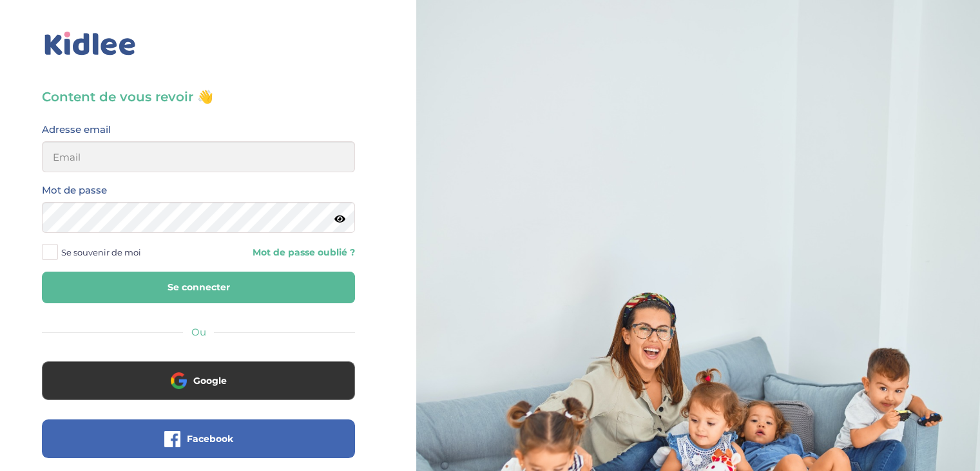 Image resolution: width=980 pixels, height=471 pixels. Describe the element at coordinates (210, 381) in the screenshot. I see `span: Google` at that location.